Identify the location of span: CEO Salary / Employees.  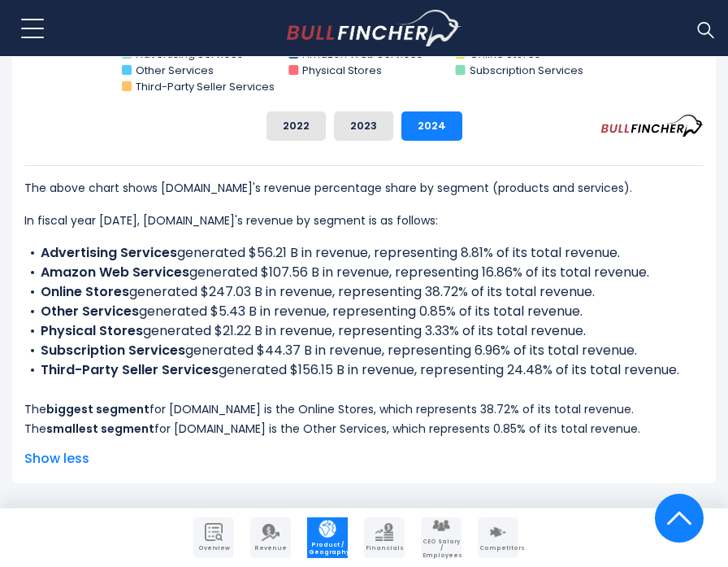
(441, 548).